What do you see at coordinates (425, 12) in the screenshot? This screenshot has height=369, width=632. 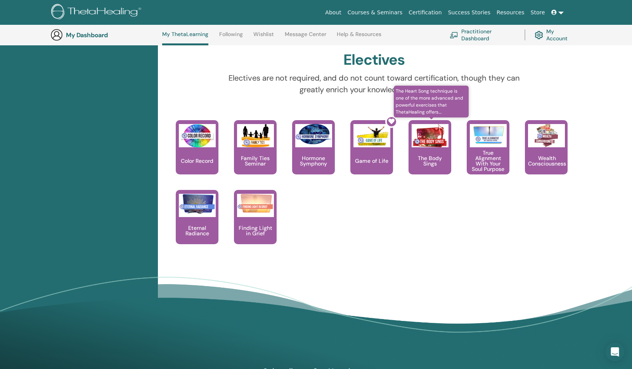 I see `a: Certification` at bounding box center [425, 12].